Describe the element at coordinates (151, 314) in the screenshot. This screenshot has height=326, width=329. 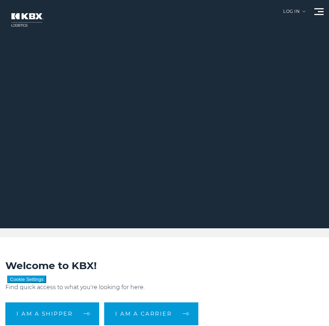
I see `a: I am a carrier arrow arrow` at that location.